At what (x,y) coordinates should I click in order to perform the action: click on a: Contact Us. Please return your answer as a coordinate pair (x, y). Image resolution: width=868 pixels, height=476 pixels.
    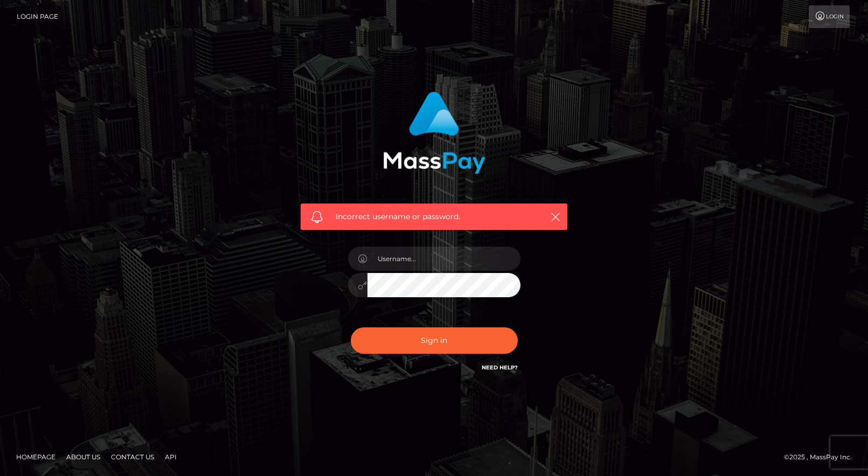
    Looking at the image, I should click on (133, 456).